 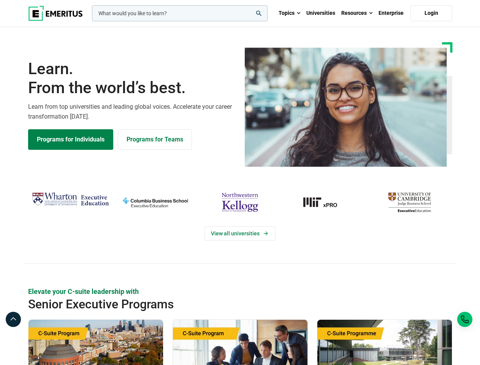 I want to click on a: View Universities, so click(x=240, y=234).